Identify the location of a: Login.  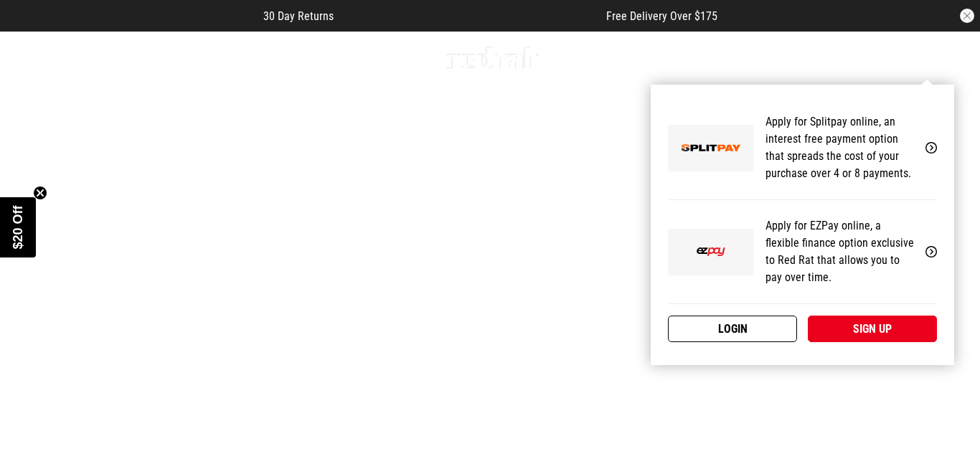
(733, 329).